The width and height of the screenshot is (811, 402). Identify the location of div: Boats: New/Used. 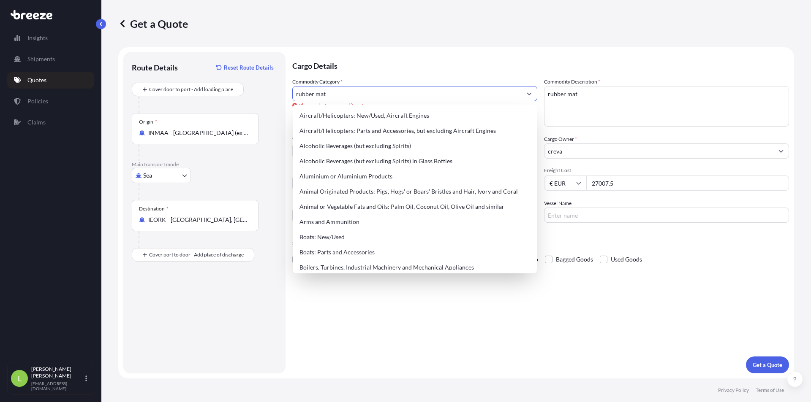
(415, 237).